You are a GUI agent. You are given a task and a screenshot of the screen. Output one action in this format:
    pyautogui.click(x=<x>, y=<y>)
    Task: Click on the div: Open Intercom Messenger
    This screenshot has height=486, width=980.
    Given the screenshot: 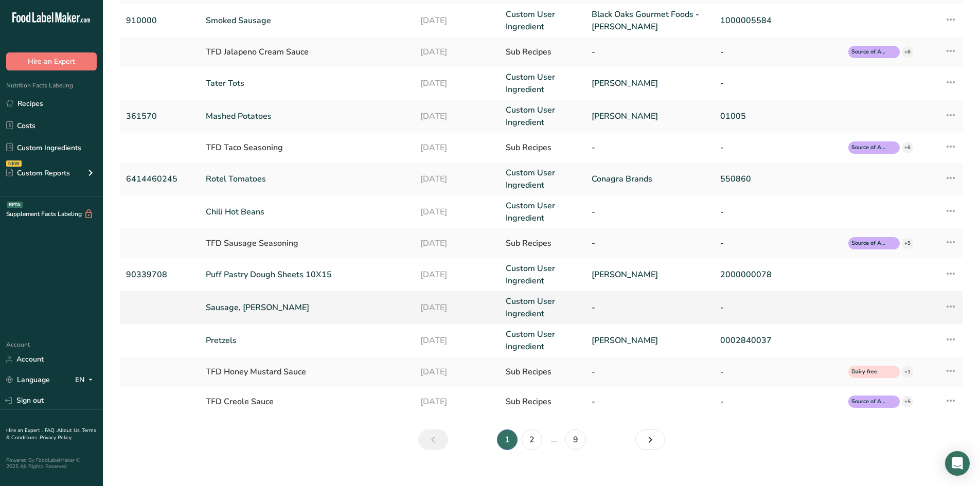 What is the action you would take?
    pyautogui.click(x=958, y=463)
    